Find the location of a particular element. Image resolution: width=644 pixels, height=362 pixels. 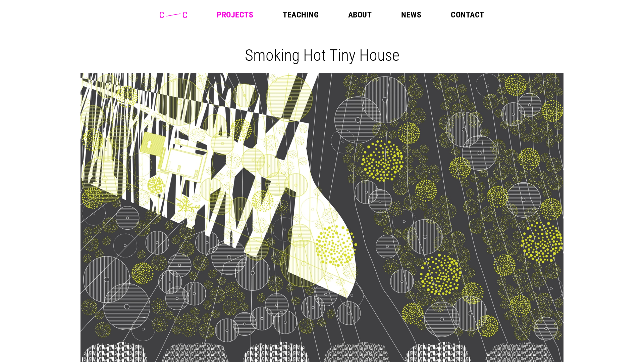

a: Contact is located at coordinates (468, 15).